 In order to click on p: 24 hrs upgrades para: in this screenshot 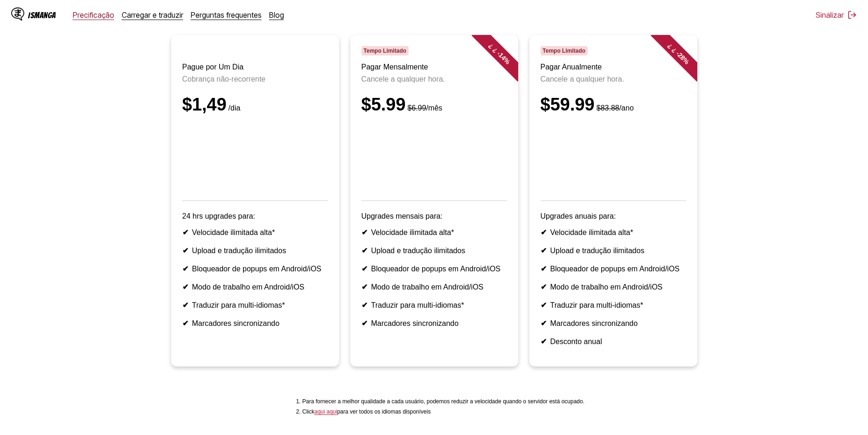, I will do `click(255, 216)`.